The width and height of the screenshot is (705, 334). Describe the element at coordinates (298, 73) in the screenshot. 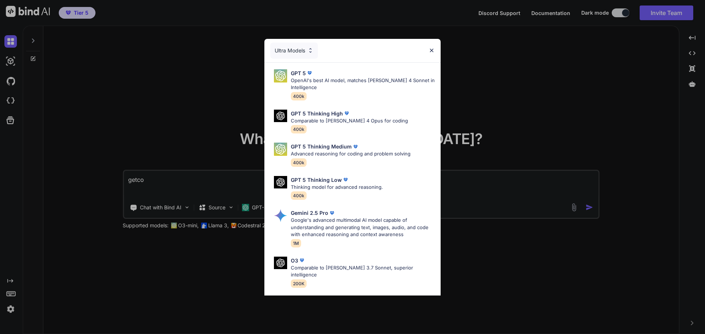

I see `p: GPT 5` at that location.